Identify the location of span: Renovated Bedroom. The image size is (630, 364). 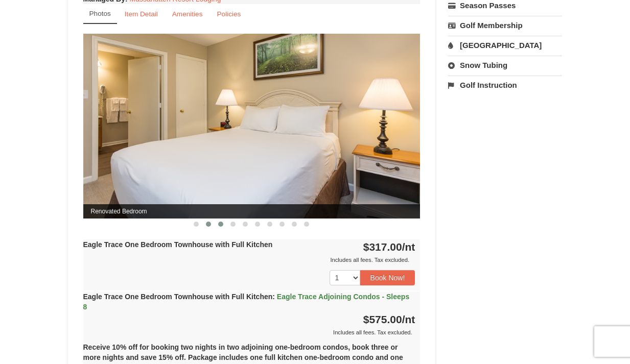
(252, 212).